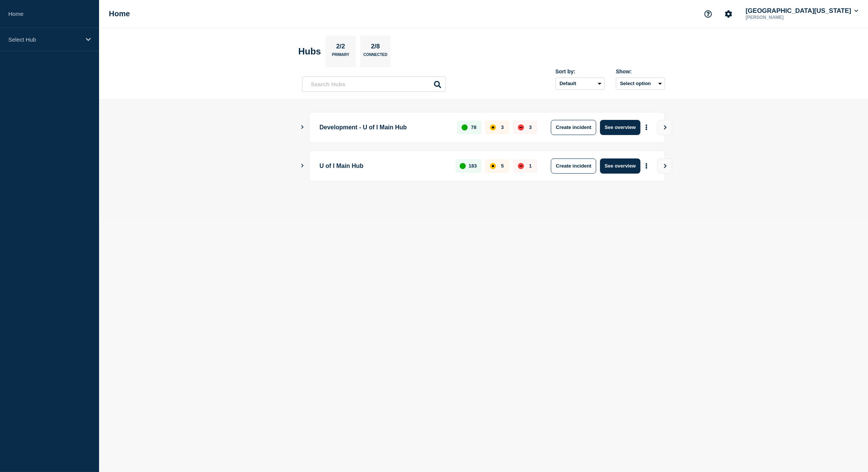 The image size is (868, 472). Describe the element at coordinates (640, 71) in the screenshot. I see `div: Show:` at that location.